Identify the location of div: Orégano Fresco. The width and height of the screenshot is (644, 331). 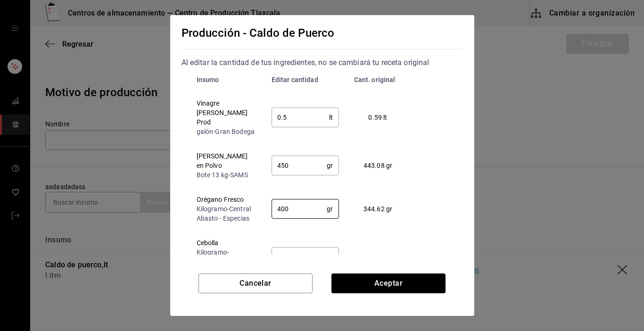
(226, 200).